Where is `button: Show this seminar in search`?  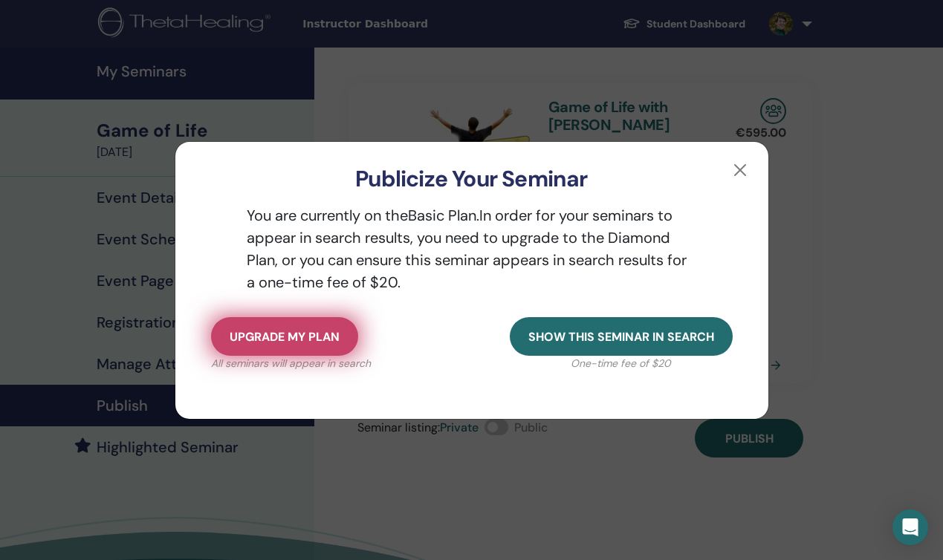
button: Show this seminar in search is located at coordinates (621, 337).